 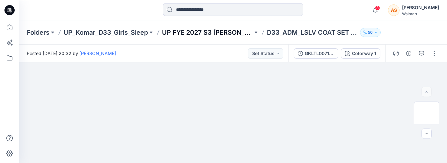 What do you see at coordinates (378, 8) in the screenshot?
I see `span: 3` at bounding box center [378, 8].